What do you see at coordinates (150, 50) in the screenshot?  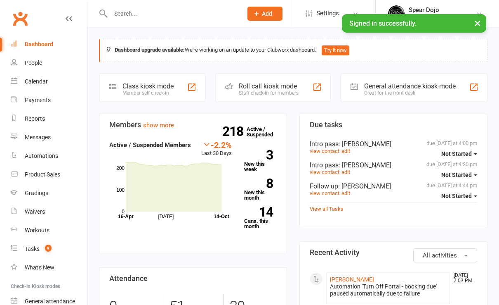 I see `strong: Dashboard upgrade available:` at bounding box center [150, 50].